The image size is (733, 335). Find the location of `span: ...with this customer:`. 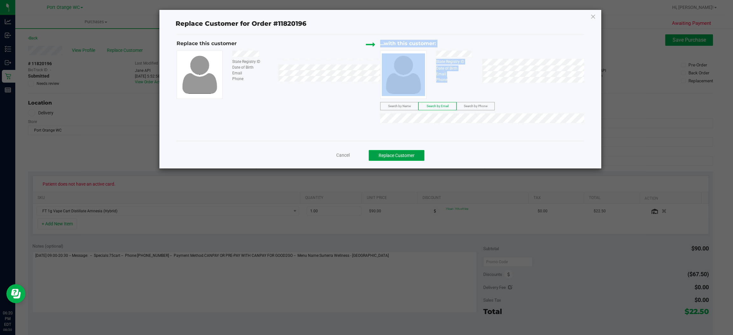

span: ...with this customer: is located at coordinates (408, 43).